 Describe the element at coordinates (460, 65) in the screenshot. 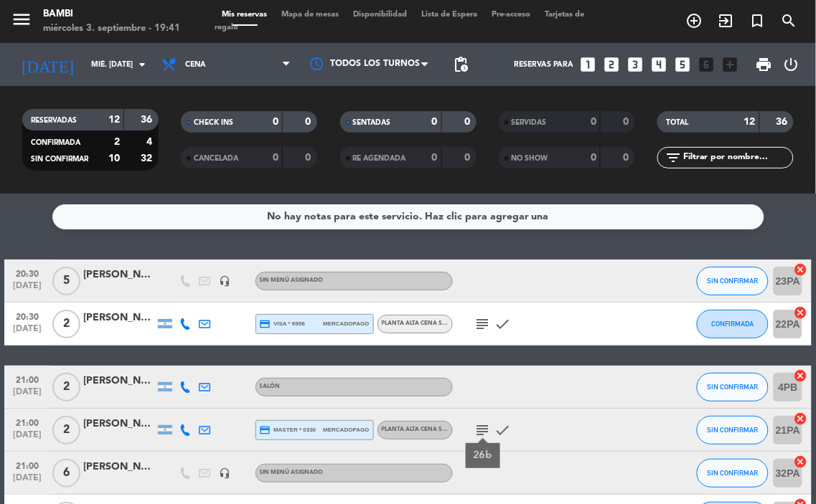

I see `span: pending_actions` at that location.